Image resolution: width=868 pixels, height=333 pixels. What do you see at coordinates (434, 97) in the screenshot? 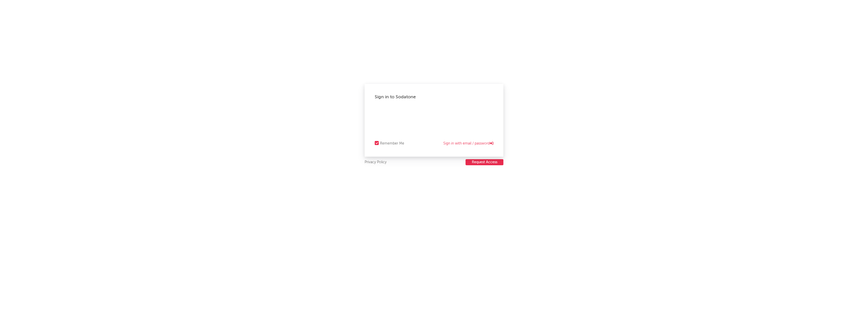
I see `div: Sign in to Sodatone` at bounding box center [434, 97].